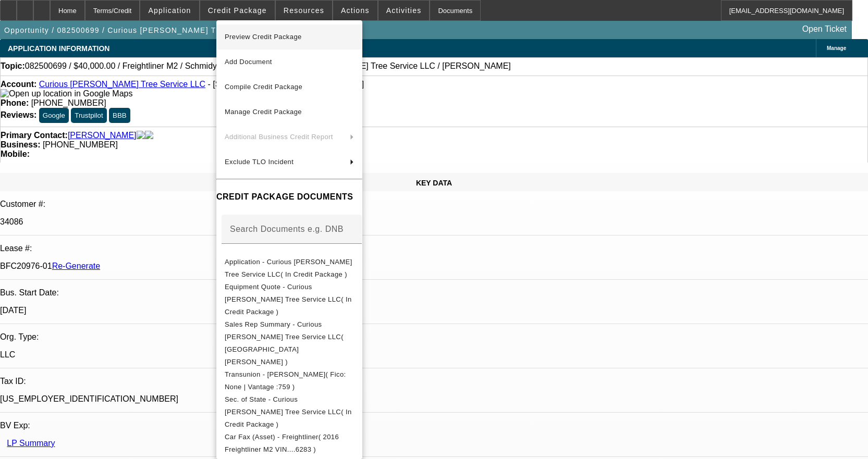 The width and height of the screenshot is (868, 459). I want to click on h4: CREDIT PACKAGE DOCUMENTS, so click(290, 197).